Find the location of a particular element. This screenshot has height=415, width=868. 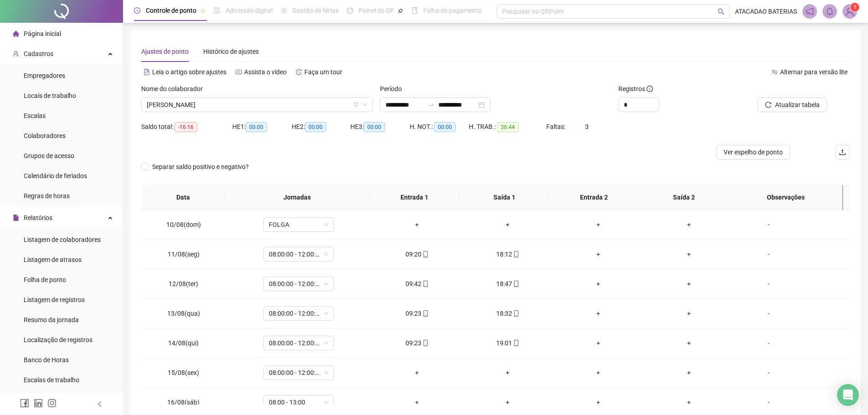

span: Listagem de registros is located at coordinates (54, 300).